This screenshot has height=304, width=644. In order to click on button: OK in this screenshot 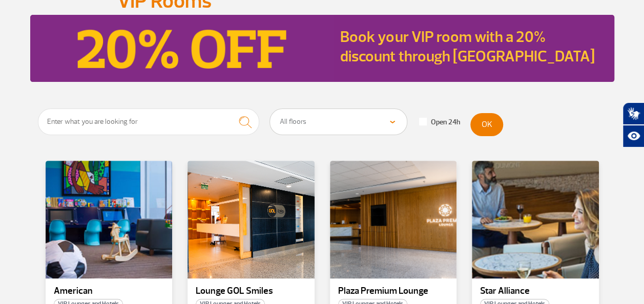, I will do `click(486, 124)`.